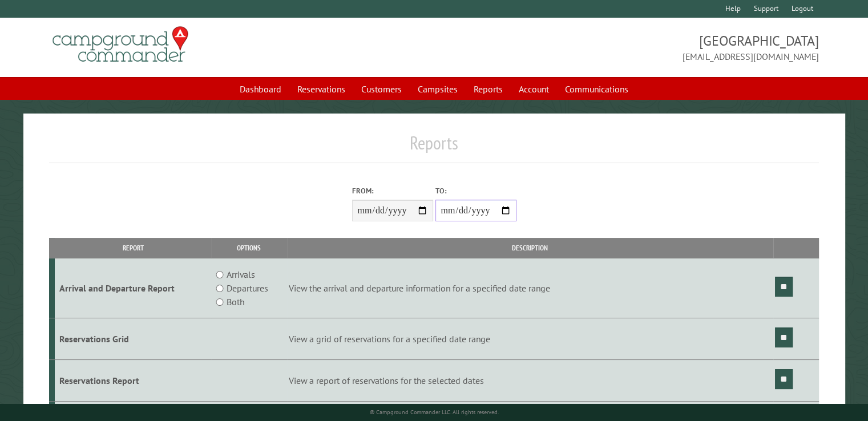 This screenshot has width=868, height=421. What do you see at coordinates (321, 89) in the screenshot?
I see `a: Reservations` at bounding box center [321, 89].